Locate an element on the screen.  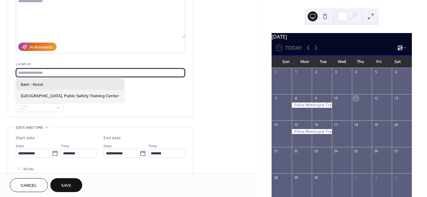
button: AI Assistant is located at coordinates (37, 47).